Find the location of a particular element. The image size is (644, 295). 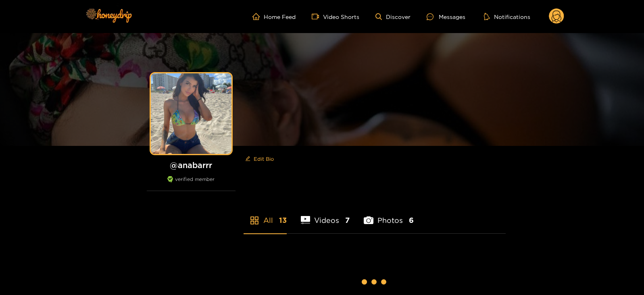

h1: @ anabarrr is located at coordinates (191, 164).